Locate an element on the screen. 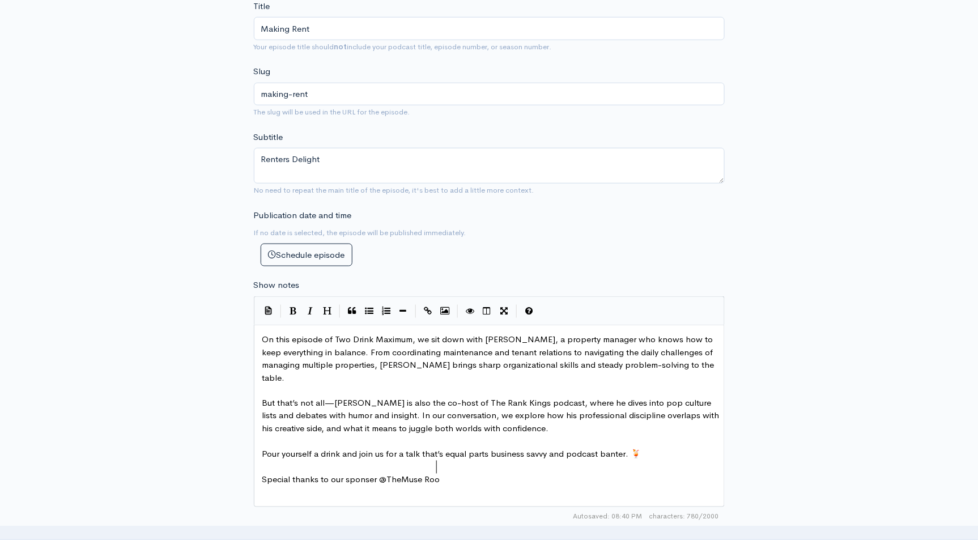 This screenshot has width=978, height=540. button: Insert Show Notes Template is located at coordinates (269, 310).